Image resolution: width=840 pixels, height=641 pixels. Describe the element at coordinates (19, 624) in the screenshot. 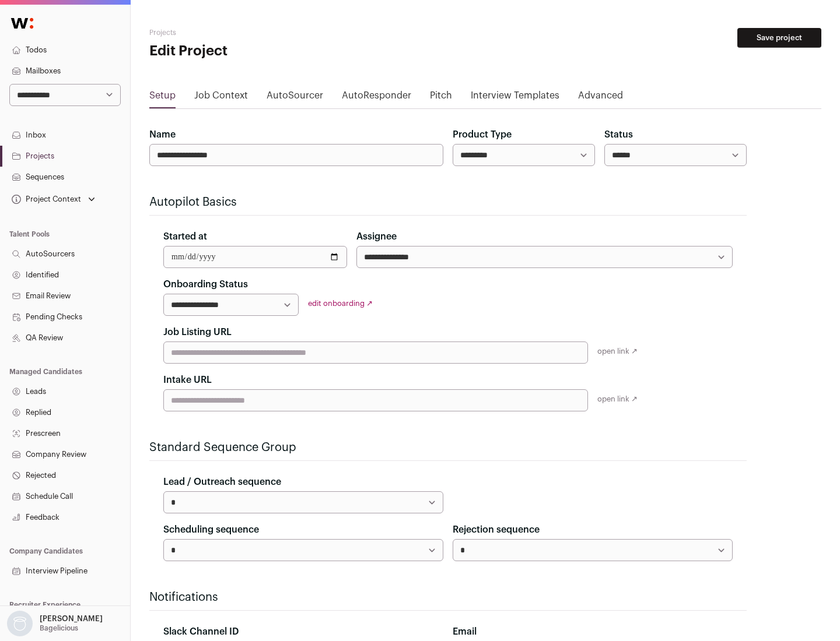

I see `img: nopic.png` at that location.